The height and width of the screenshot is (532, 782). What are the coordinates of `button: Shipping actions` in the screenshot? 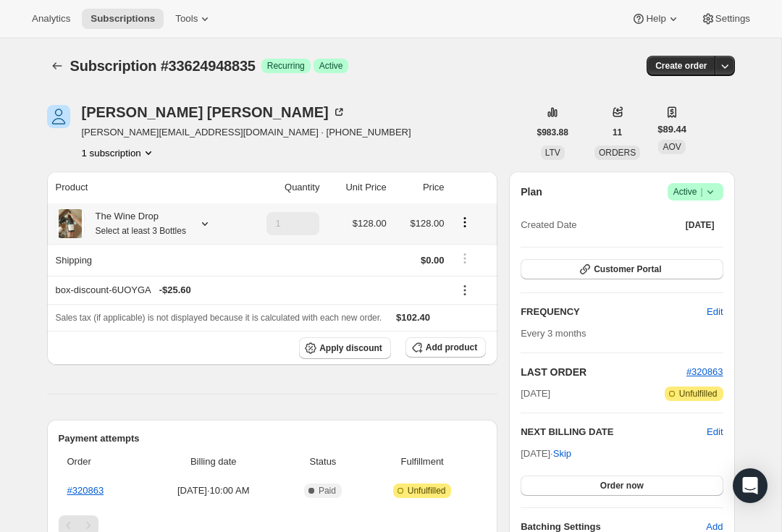 It's located at (465, 258).